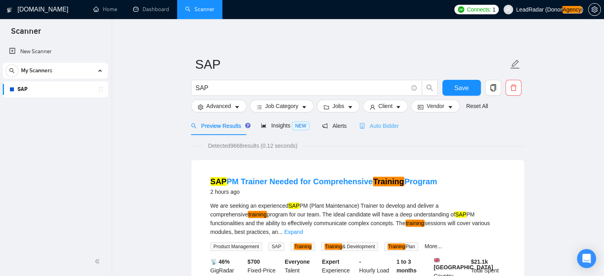 Image resolution: width=604 pixels, height=276 pixels. Describe the element at coordinates (220, 262) in the screenshot. I see `b: 📡 46%` at that location.